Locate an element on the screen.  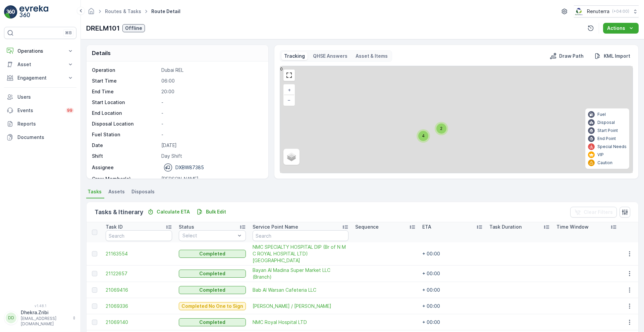
p: Details is located at coordinates (101, 53).